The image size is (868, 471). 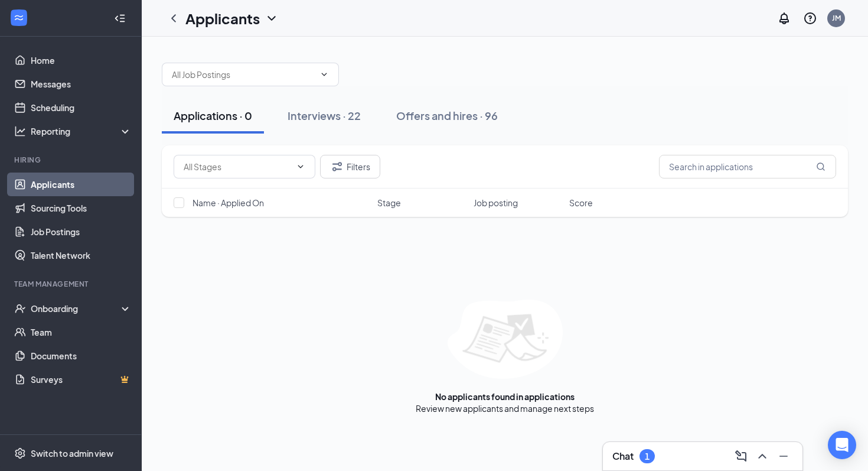 What do you see at coordinates (811, 19) in the screenshot?
I see `svg: QuestionInfo` at bounding box center [811, 19].